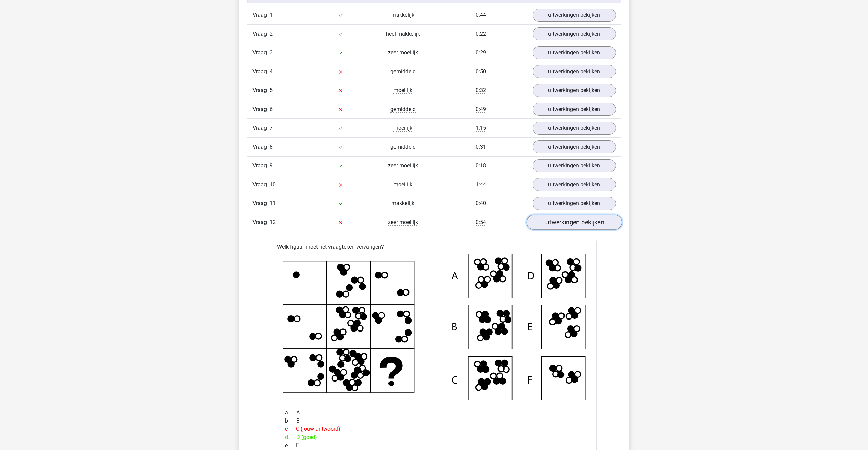 This screenshot has height=450, width=868. I want to click on div: A, so click(434, 413).